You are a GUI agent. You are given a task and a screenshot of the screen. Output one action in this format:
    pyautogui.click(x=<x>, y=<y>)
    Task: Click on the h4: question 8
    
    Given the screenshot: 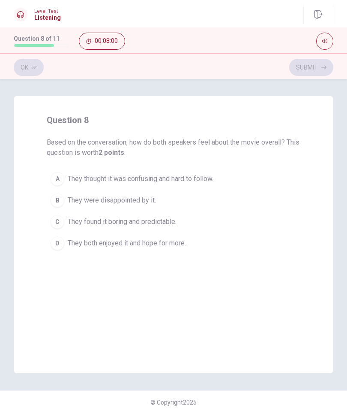 What is the action you would take?
    pyautogui.click(x=68, y=120)
    